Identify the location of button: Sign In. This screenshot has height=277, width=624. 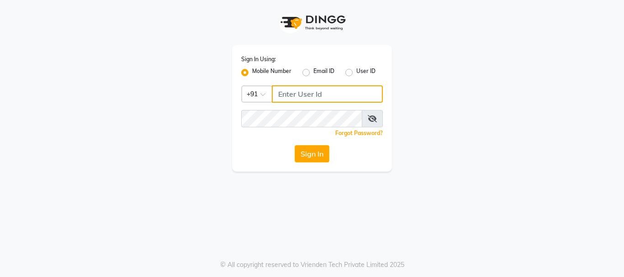
(312, 154).